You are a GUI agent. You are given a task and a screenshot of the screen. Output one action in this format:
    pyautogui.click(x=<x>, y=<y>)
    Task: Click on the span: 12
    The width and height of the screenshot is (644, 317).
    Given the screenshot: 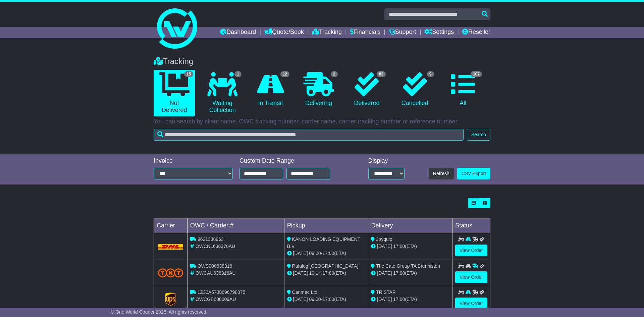 What is the action you would take?
    pyautogui.click(x=285, y=74)
    